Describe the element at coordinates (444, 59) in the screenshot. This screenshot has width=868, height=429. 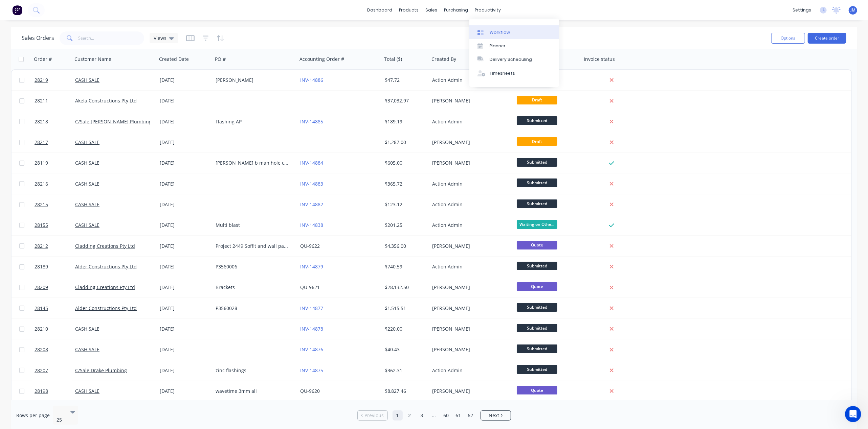
I see `div: Created By` at that location.